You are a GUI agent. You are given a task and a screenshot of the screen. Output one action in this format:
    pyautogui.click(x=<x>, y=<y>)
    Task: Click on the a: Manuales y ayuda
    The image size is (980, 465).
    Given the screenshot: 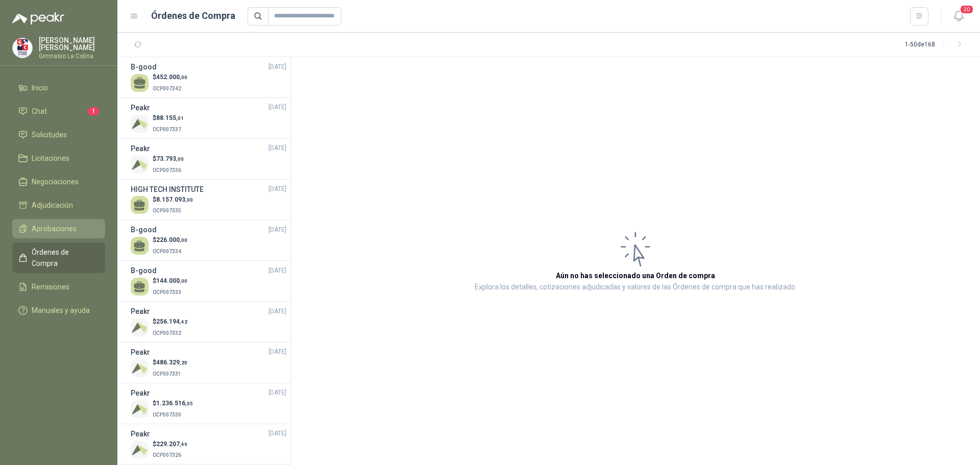 What is the action you would take?
    pyautogui.click(x=59, y=311)
    